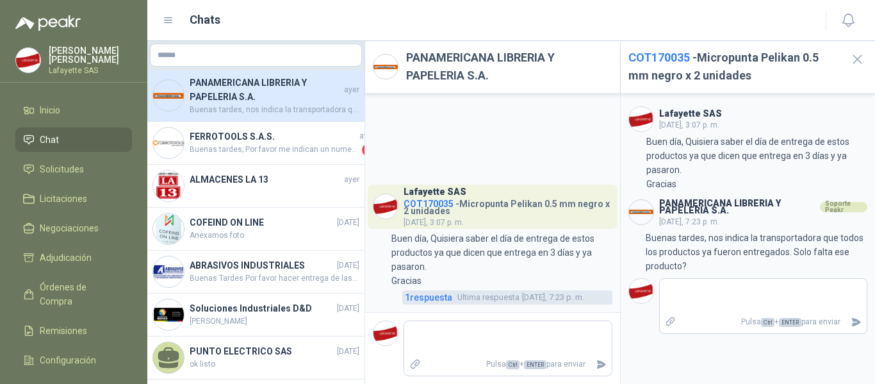  I want to click on span: Ultima respuesta, so click(488, 297).